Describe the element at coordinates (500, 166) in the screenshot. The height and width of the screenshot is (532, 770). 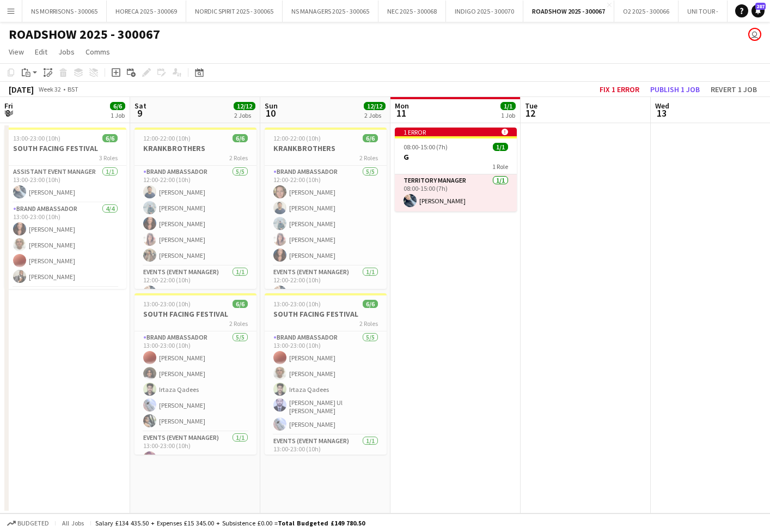
I see `span: 1 Role` at that location.